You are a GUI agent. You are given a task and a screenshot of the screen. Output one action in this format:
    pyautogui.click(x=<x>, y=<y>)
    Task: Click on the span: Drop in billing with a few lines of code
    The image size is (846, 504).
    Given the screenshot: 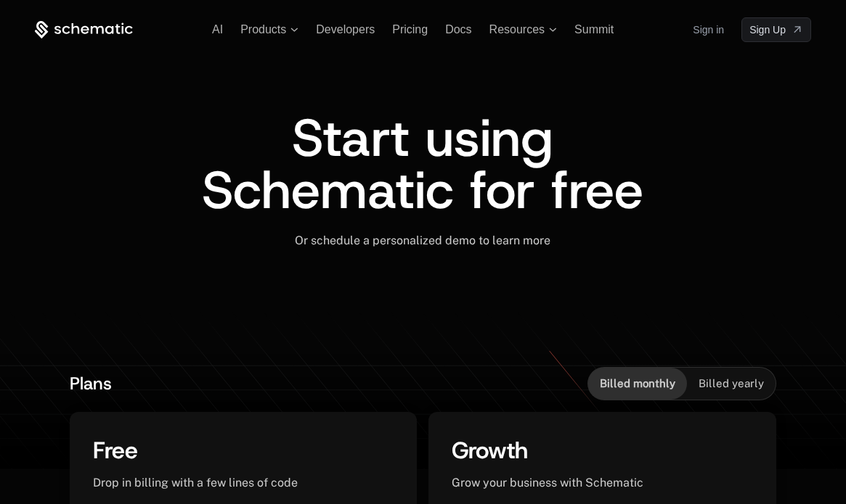 What is the action you would take?
    pyautogui.click(x=195, y=483)
    